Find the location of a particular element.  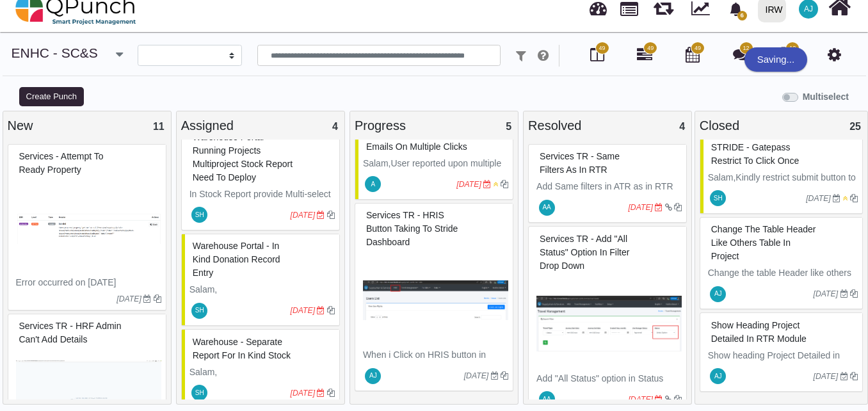

p: In Stock Report provide Multi-select option in filters for Projects, Region and Item. is located at coordinates (262, 208).